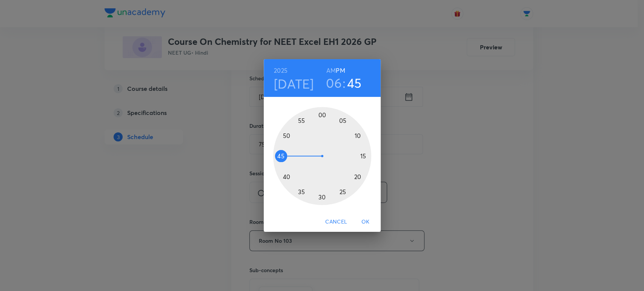 The width and height of the screenshot is (644, 291). What do you see at coordinates (331, 71) in the screenshot?
I see `h6: AM` at bounding box center [331, 71].